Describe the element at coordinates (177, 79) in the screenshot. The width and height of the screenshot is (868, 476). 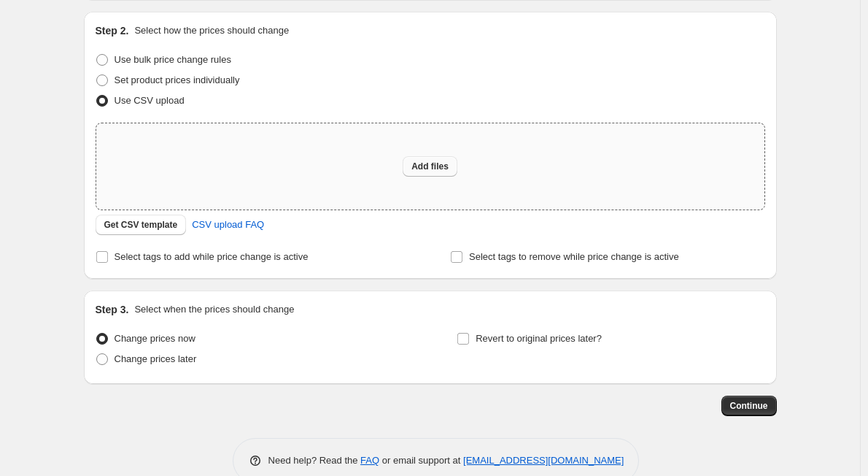
I see `span: Set product prices individually` at that location.